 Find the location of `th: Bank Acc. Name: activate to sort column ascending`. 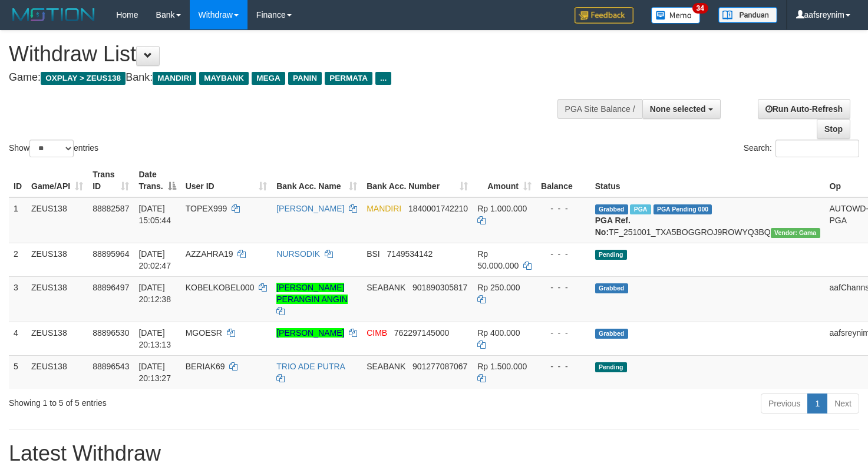

th: Bank Acc. Name: activate to sort column ascending is located at coordinates (316, 180).